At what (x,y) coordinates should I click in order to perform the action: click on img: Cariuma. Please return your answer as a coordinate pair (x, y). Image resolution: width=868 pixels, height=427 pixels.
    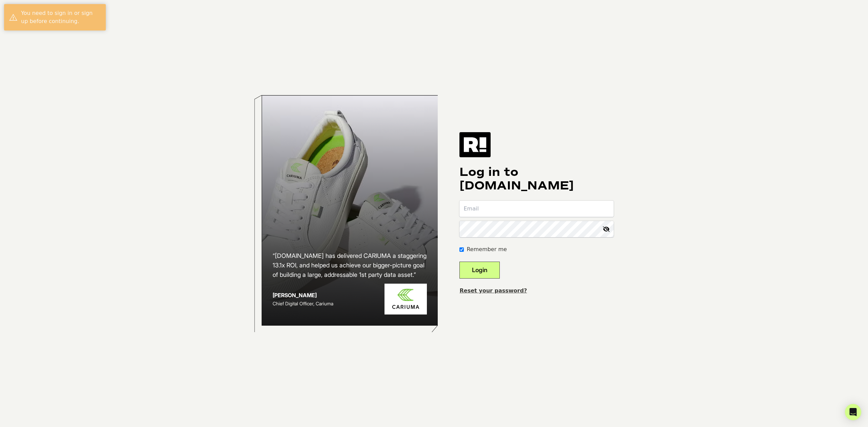
    Looking at the image, I should click on (406, 299).